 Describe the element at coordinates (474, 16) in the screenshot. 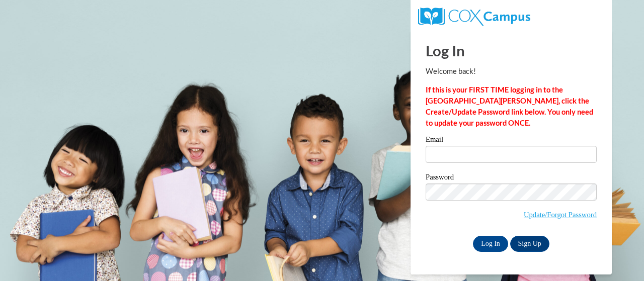

I see `a: COX Campus` at that location.